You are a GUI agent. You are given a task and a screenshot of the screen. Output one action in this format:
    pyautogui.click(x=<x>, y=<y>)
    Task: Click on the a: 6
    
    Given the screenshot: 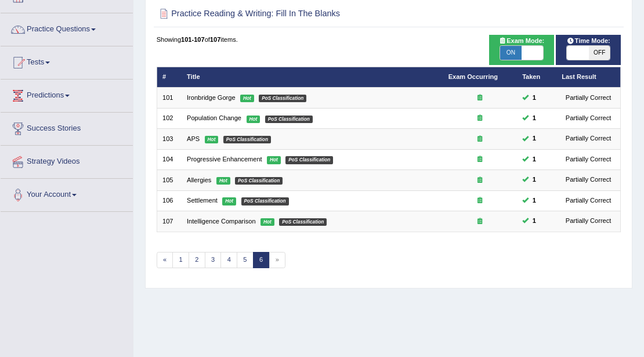 What is the action you would take?
    pyautogui.click(x=261, y=260)
    